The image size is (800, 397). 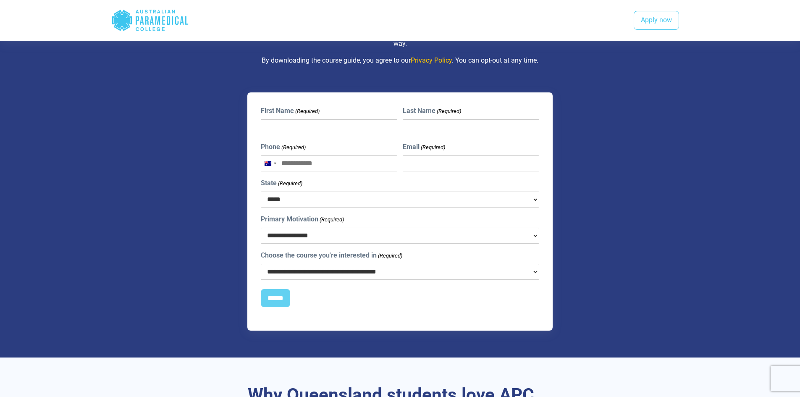 I want to click on p: By downloading the course guide, you agree to our . You can opt-out at any time., so click(x=400, y=60).